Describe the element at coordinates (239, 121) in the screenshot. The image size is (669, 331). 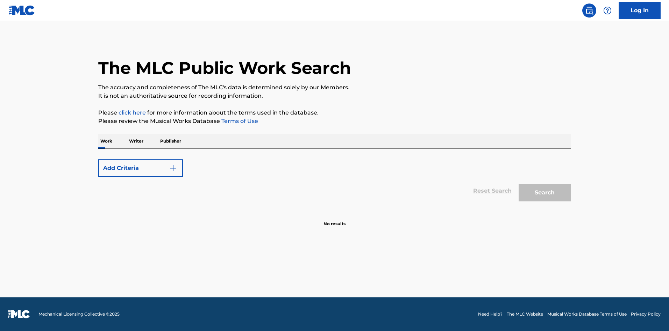
I see `a: Terms of Use` at that location.